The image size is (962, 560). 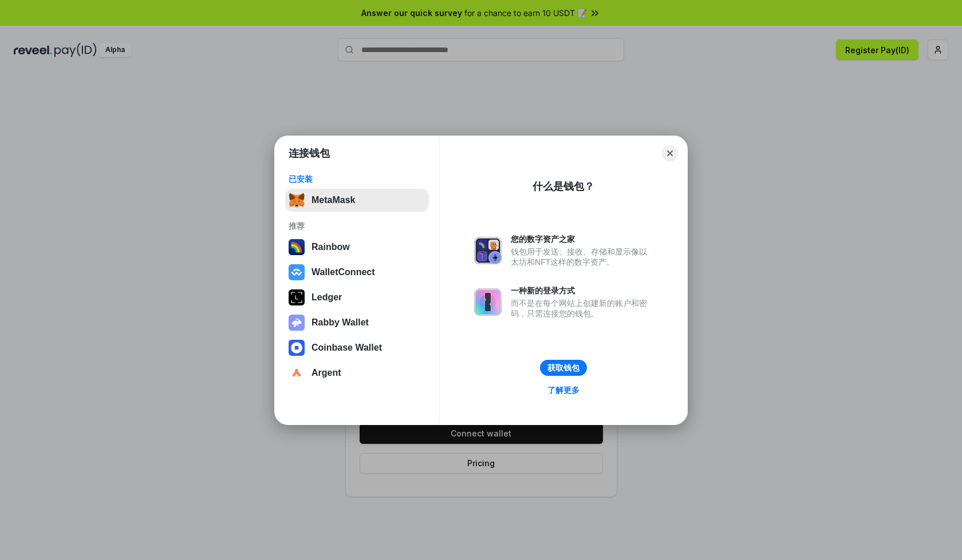 What do you see at coordinates (670, 153) in the screenshot?
I see `button: Close` at bounding box center [670, 153].